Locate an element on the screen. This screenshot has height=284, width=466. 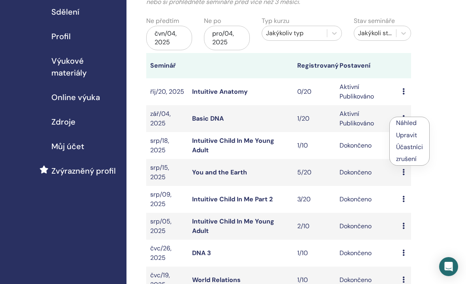
a: Basic DNA is located at coordinates (208, 118).